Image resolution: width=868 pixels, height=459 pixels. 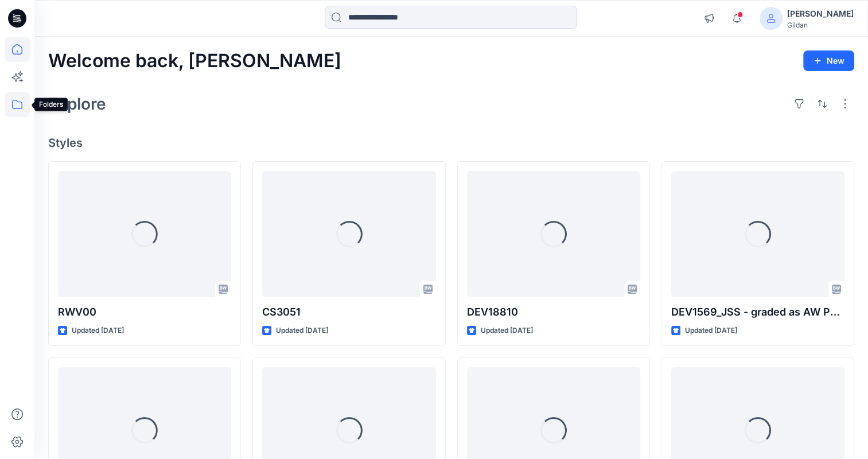 What do you see at coordinates (349, 312) in the screenshot?
I see `p: CS3051` at bounding box center [349, 312].